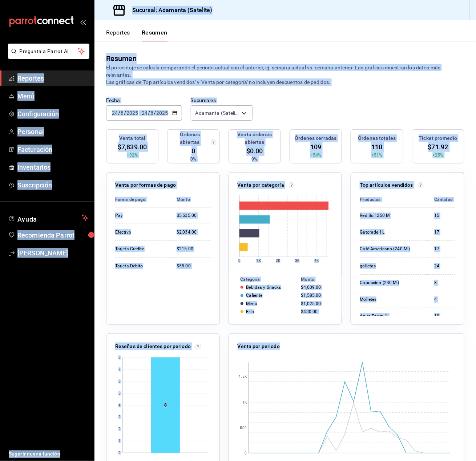  I want to click on h3: Órdenes abiertas, so click(190, 138).